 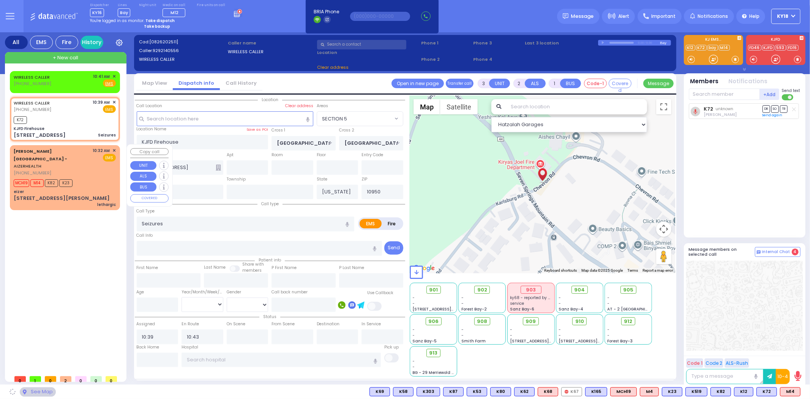 I want to click on a: WIRELESS CALLER, so click(x=32, y=77).